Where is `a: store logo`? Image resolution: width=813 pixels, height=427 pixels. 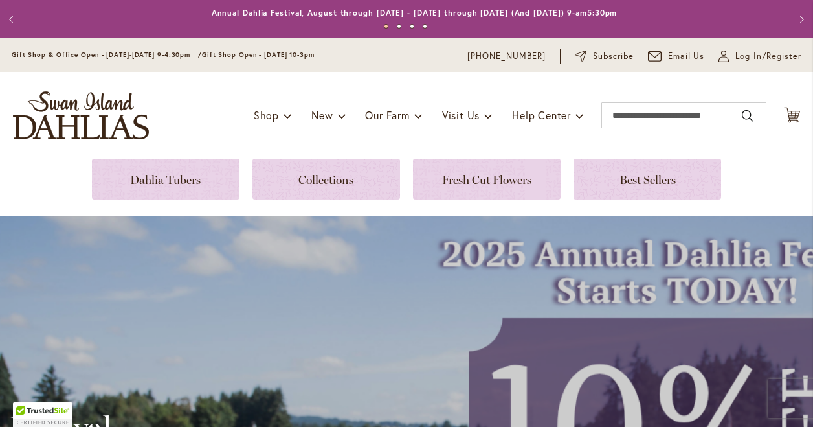 a: store logo is located at coordinates (81, 115).